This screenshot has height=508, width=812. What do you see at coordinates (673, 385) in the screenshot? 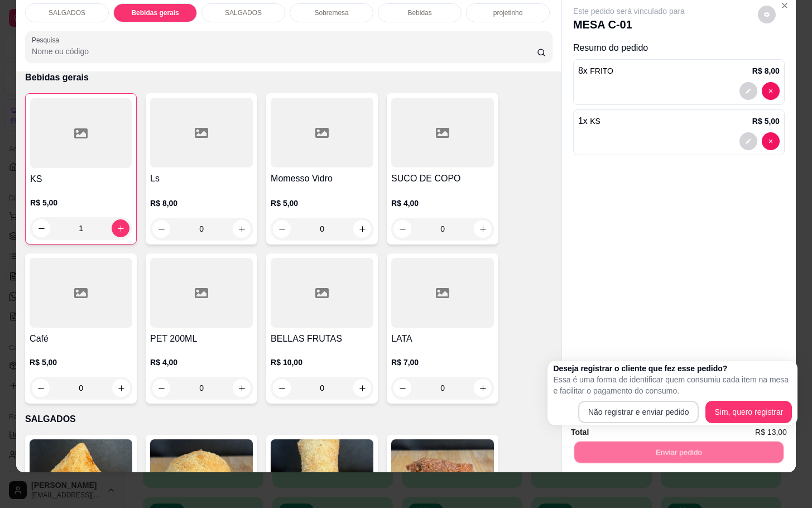
I see `p: Essa é uma forma de identificar quem consumiu cada item na mesa e facilitar o pagamento do consumo.` at bounding box center [673, 385].